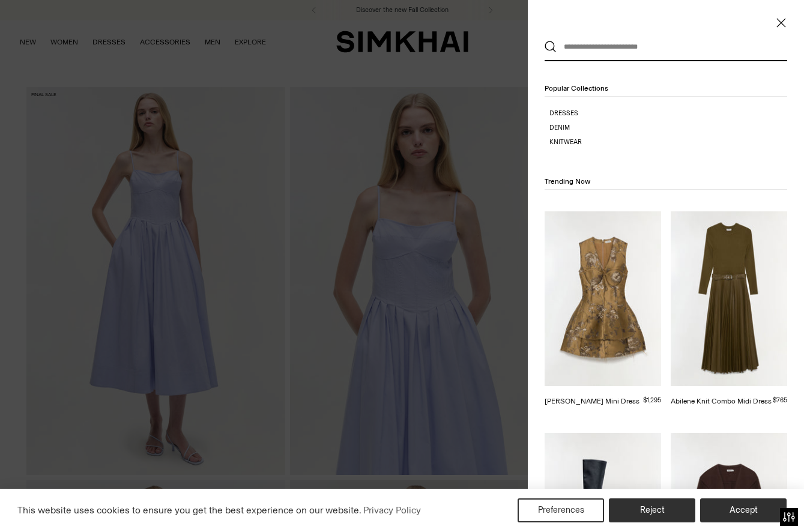  What do you see at coordinates (668, 142) in the screenshot?
I see `p: Knitwear` at bounding box center [668, 142].